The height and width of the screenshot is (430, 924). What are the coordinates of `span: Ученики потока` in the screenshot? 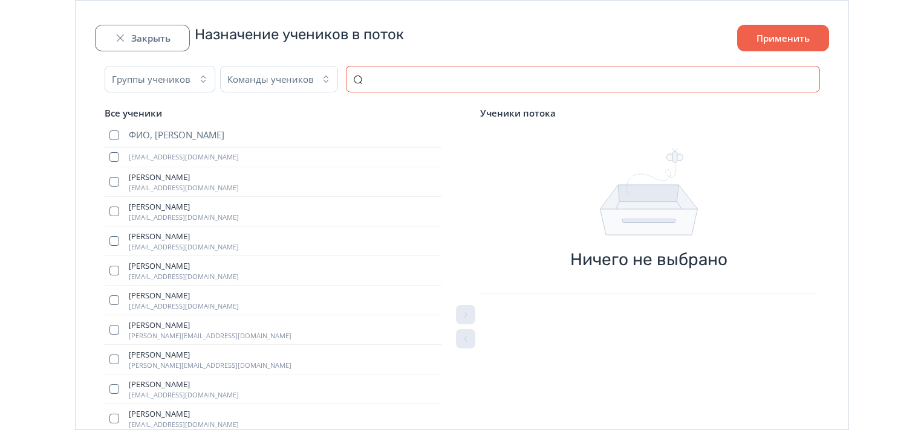 It's located at (517, 113).